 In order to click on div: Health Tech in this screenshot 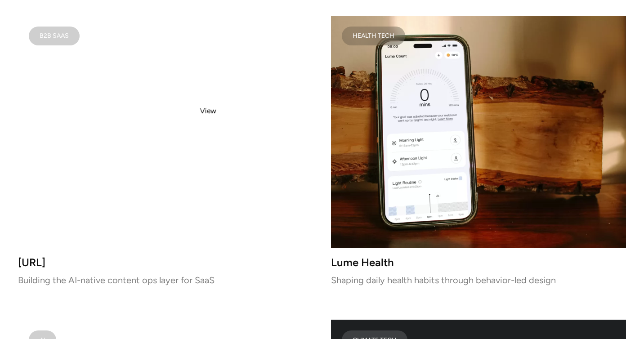, I will do `click(373, 36)`.